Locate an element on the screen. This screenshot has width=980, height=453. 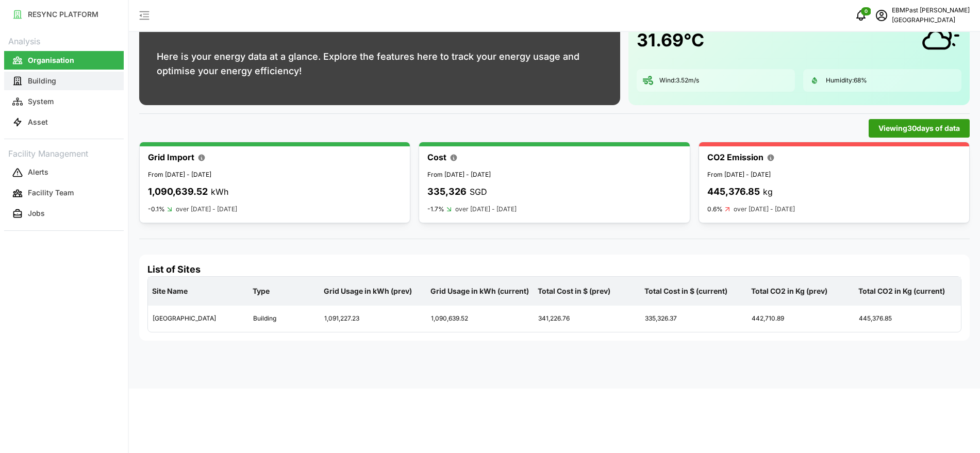
a: Alerts is located at coordinates (64, 173).